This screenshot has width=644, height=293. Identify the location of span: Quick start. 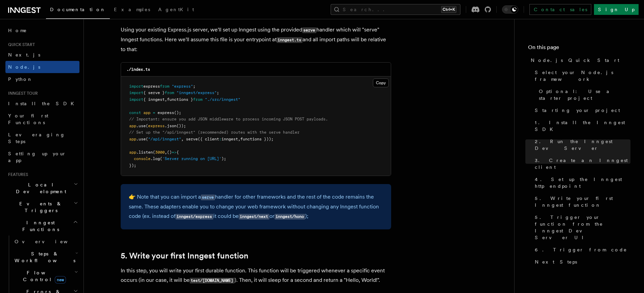
(20, 45).